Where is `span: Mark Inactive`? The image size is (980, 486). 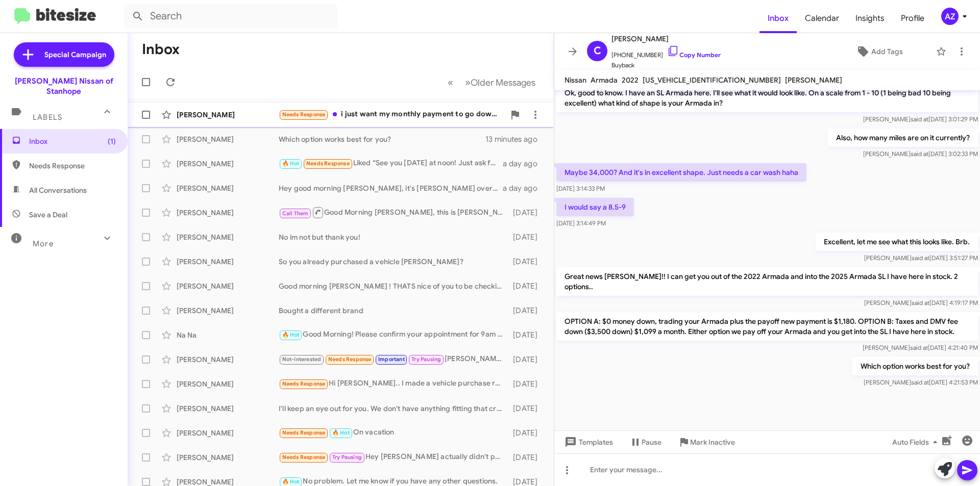
span: Mark Inactive is located at coordinates (713, 442).